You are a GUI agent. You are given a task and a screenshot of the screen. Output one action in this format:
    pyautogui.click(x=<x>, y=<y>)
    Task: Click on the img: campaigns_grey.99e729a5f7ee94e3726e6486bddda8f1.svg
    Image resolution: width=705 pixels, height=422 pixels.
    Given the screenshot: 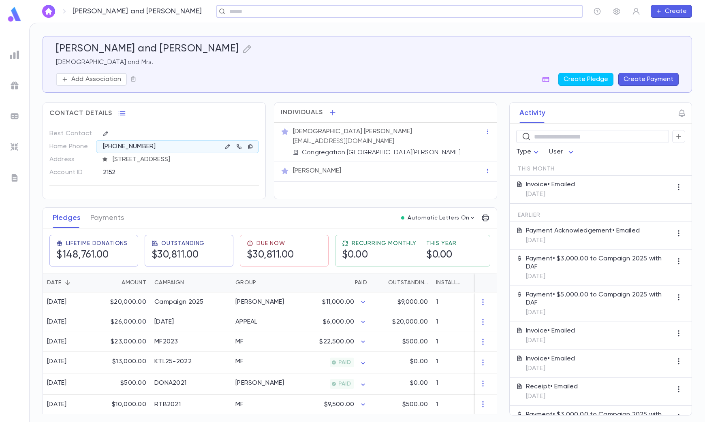 What is the action you would take?
    pyautogui.click(x=15, y=86)
    